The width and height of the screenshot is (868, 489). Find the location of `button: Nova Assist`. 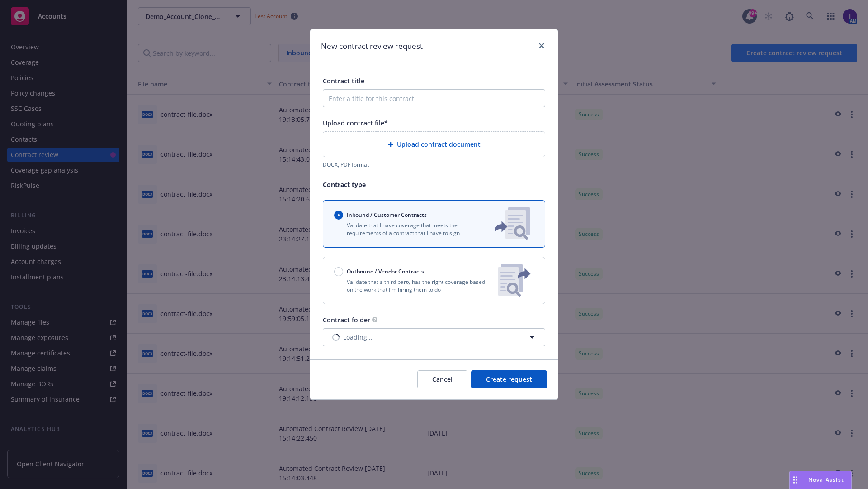

button: Nova Assist is located at coordinates (821, 480).